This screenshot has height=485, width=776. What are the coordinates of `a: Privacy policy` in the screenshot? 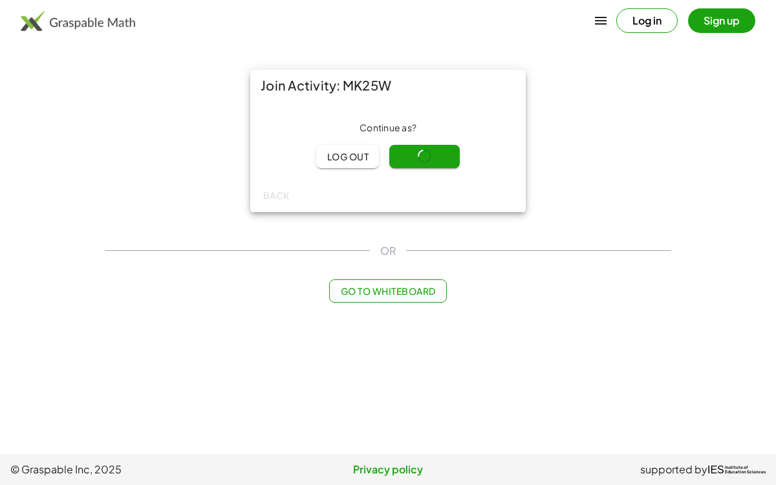 It's located at (388, 470).